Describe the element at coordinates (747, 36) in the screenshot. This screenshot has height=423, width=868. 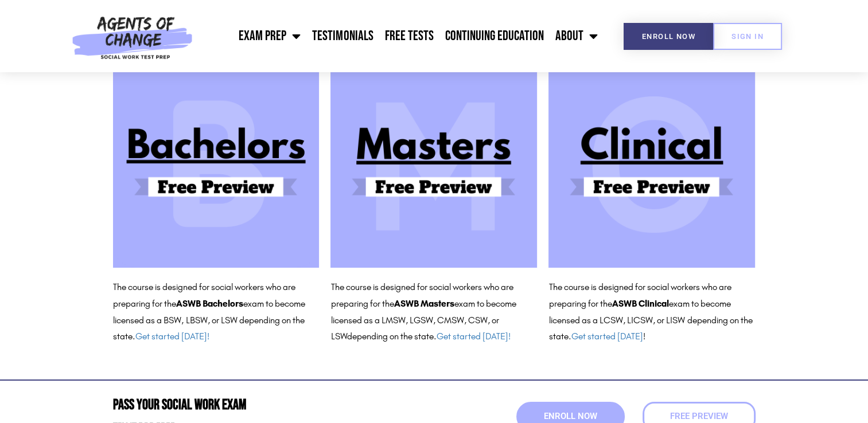
I see `span: SIGN IN` at that location.